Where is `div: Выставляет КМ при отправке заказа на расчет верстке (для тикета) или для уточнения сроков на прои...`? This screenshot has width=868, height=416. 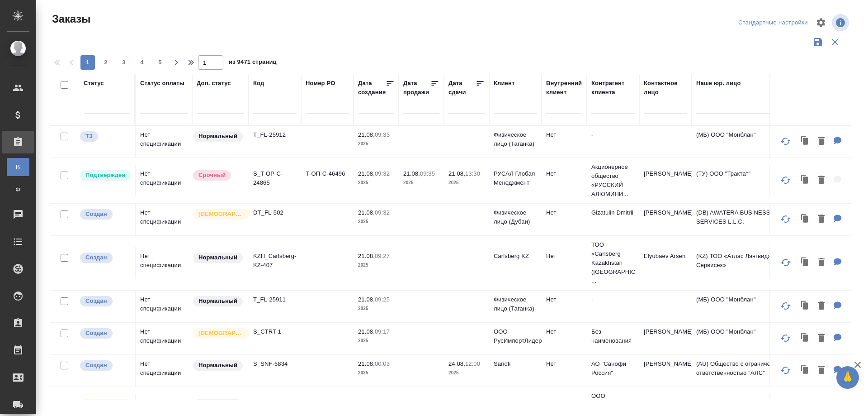 div: Выставляет КМ при отправке заказа на расчет верстке (для тикета) или для уточнения сроков на прои... is located at coordinates (105, 136).